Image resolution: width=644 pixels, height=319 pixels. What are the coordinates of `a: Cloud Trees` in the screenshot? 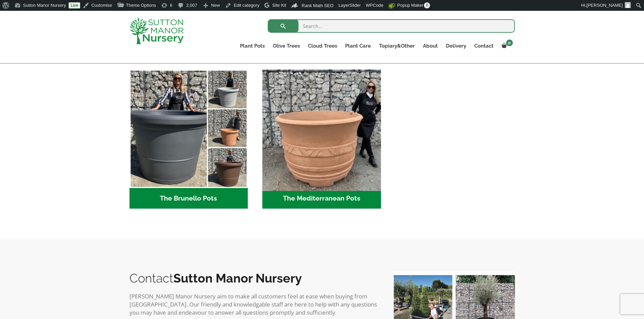 It's located at (322, 46).